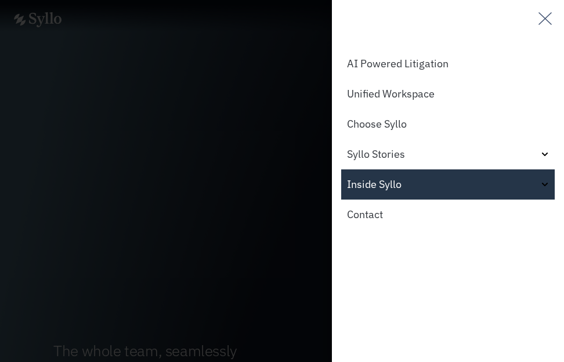 The image size is (564, 362). Describe the element at coordinates (448, 64) in the screenshot. I see `a: AI Powered Litigation` at that location.